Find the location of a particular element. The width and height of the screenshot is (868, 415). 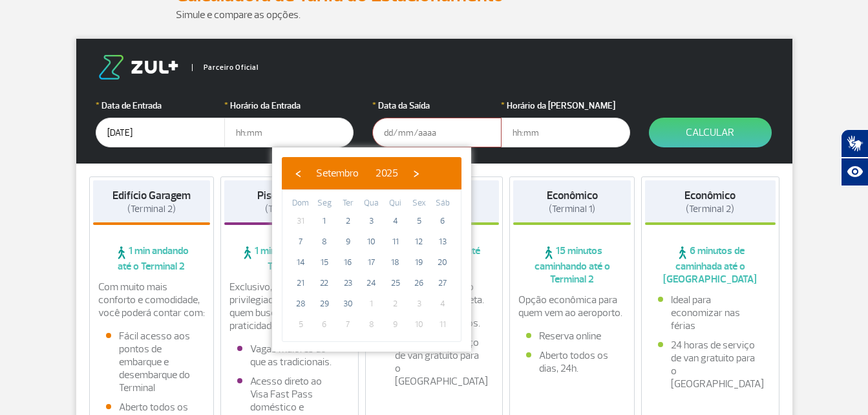

span: 16 is located at coordinates (347, 262).